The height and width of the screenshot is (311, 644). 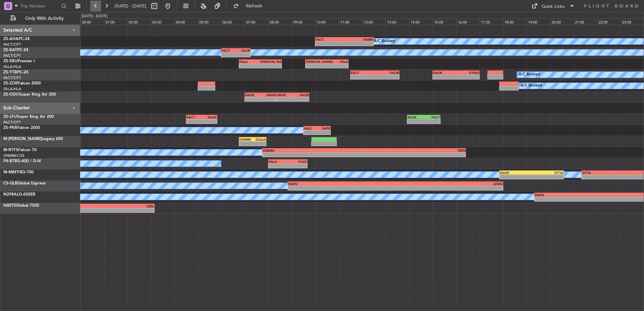 I want to click on span: M-MBFF, so click(x=11, y=173).